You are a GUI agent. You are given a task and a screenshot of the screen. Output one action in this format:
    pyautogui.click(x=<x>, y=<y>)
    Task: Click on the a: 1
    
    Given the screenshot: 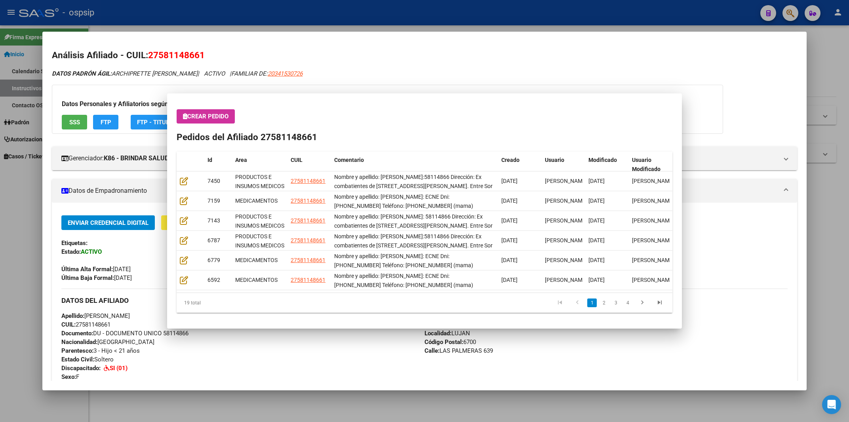 What is the action you would take?
    pyautogui.click(x=592, y=303)
    